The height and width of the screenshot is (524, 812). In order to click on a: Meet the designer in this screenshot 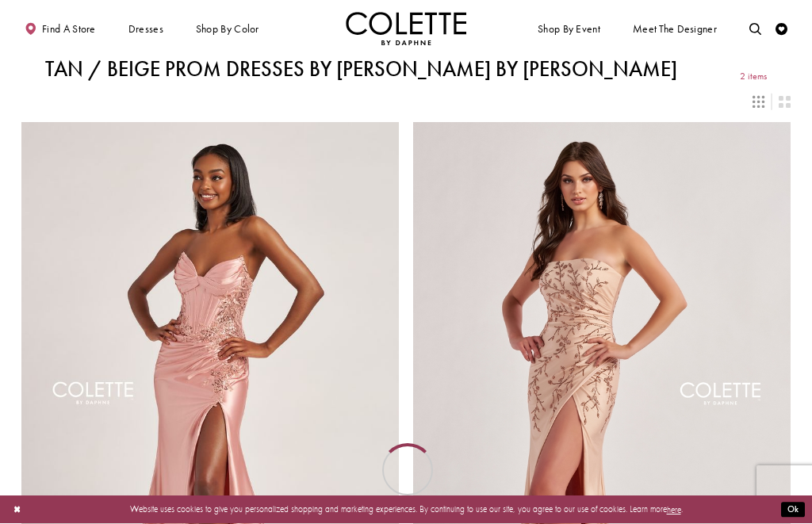, I will do `click(675, 28)`.